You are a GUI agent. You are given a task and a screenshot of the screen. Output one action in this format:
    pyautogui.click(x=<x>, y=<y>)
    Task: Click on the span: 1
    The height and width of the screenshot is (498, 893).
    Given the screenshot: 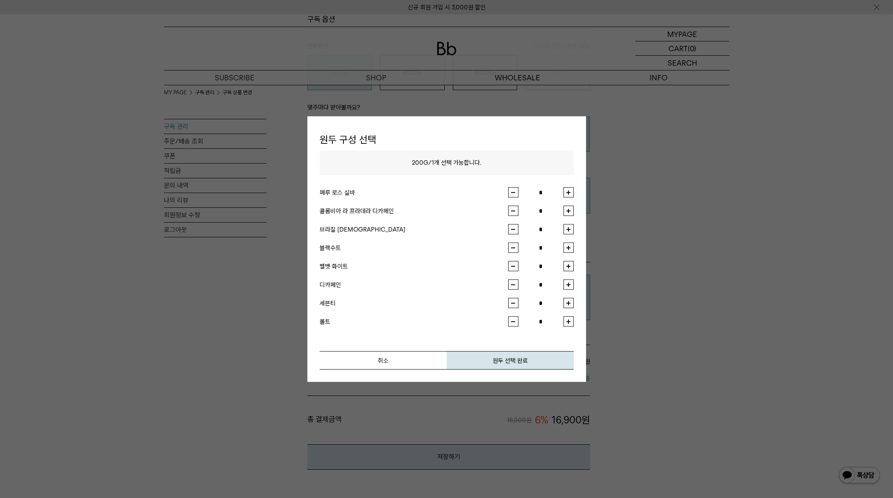 What is the action you would take?
    pyautogui.click(x=433, y=163)
    